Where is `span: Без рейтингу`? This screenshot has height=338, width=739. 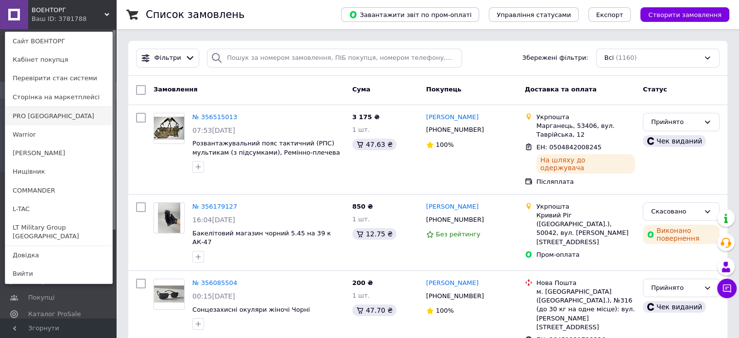 span: Без рейтингу is located at coordinates (458, 234).